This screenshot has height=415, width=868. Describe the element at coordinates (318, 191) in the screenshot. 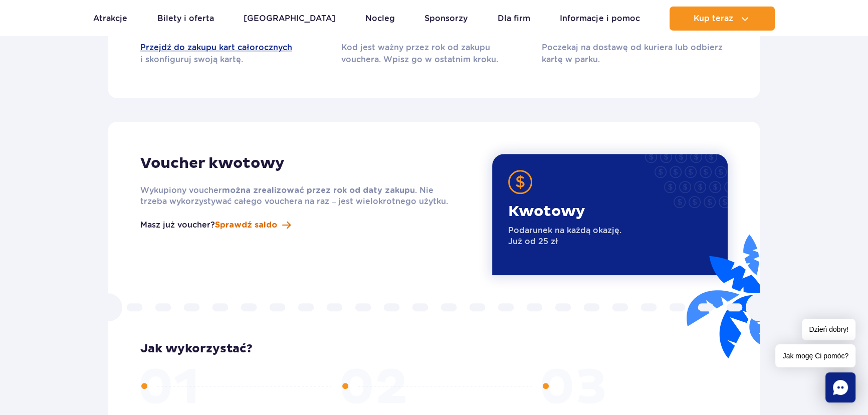

I see `strong: można zrealizować przez rok od daty zakupu` at that location.